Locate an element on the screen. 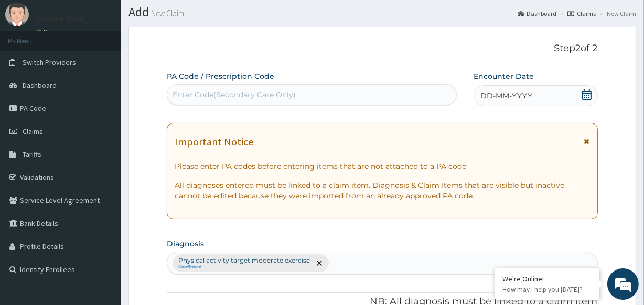 The height and width of the screenshot is (305, 644). small: New Claim is located at coordinates (166, 13).